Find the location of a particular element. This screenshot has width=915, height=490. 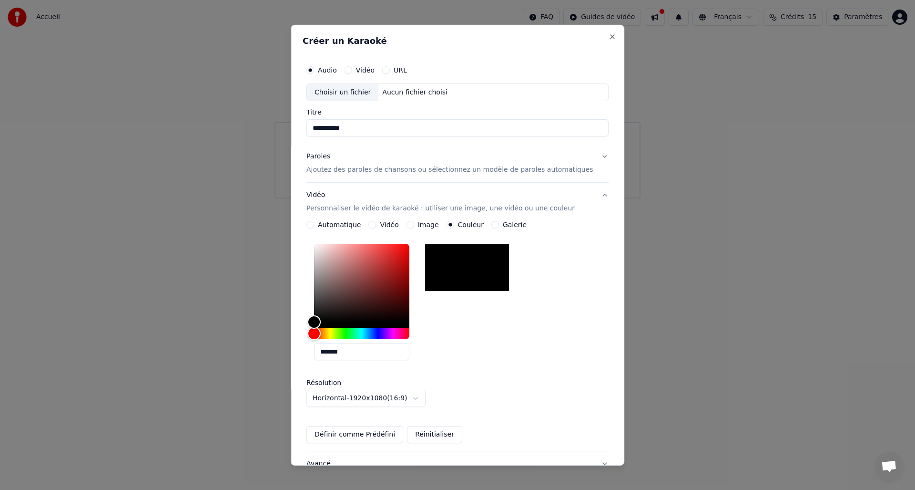

button: VidéoPersonnaliser le vidéo de karaoké : utiliser une image, une vidéo ou une couleur is located at coordinates (458, 202).